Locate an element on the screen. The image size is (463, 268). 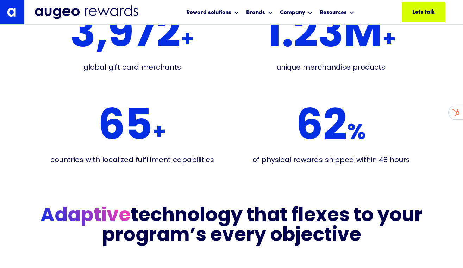
span: 23 is located at coordinates (318, 36).